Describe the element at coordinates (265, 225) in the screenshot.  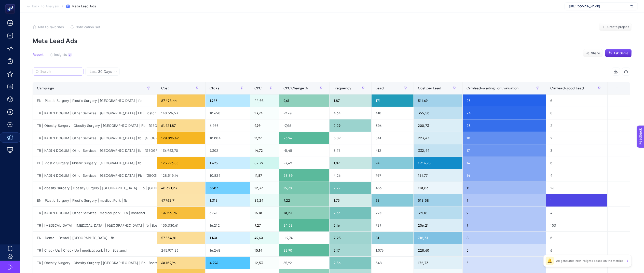
I see `div: 9,27` at that location.